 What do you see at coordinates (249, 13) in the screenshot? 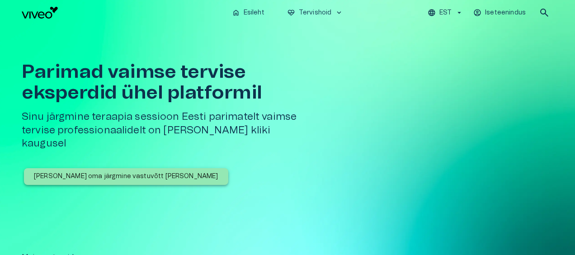
I see `button: homeEsileht` at bounding box center [249, 13].